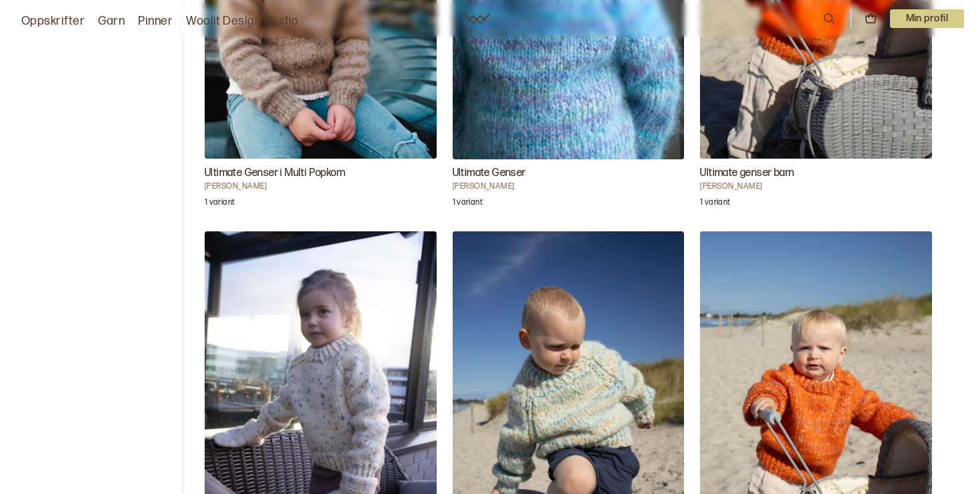 The height and width of the screenshot is (494, 980). What do you see at coordinates (242, 21) in the screenshot?
I see `a: Woolit Design Studio` at bounding box center [242, 21].